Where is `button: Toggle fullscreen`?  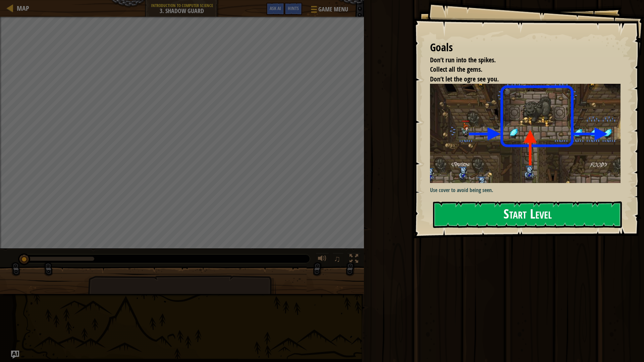
button: Toggle fullscreen is located at coordinates (354, 260).